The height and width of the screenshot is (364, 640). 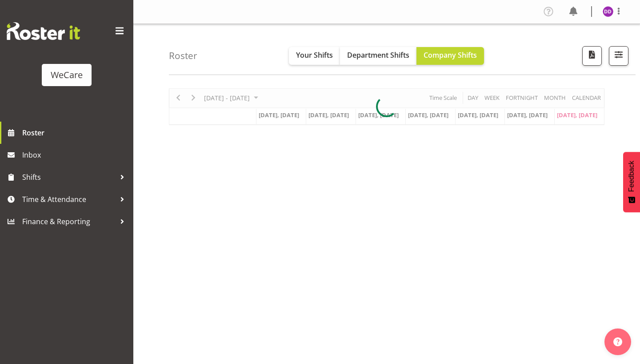 I want to click on button: Filter Shifts, so click(x=619, y=56).